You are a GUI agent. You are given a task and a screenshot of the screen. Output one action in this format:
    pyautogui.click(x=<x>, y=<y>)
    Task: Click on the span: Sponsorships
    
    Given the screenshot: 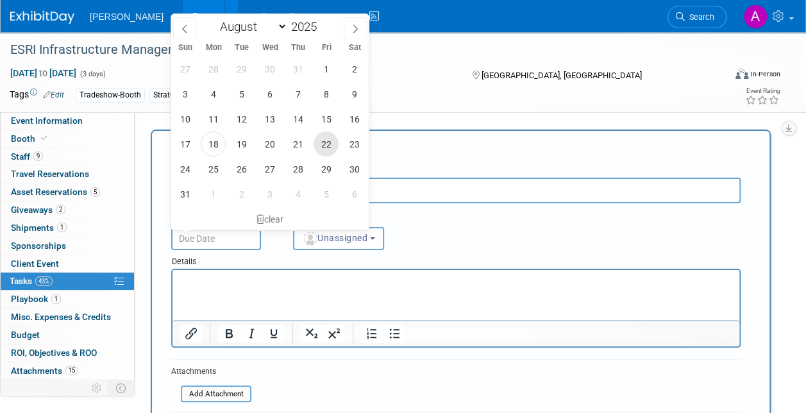 What is the action you would take?
    pyautogui.click(x=38, y=246)
    